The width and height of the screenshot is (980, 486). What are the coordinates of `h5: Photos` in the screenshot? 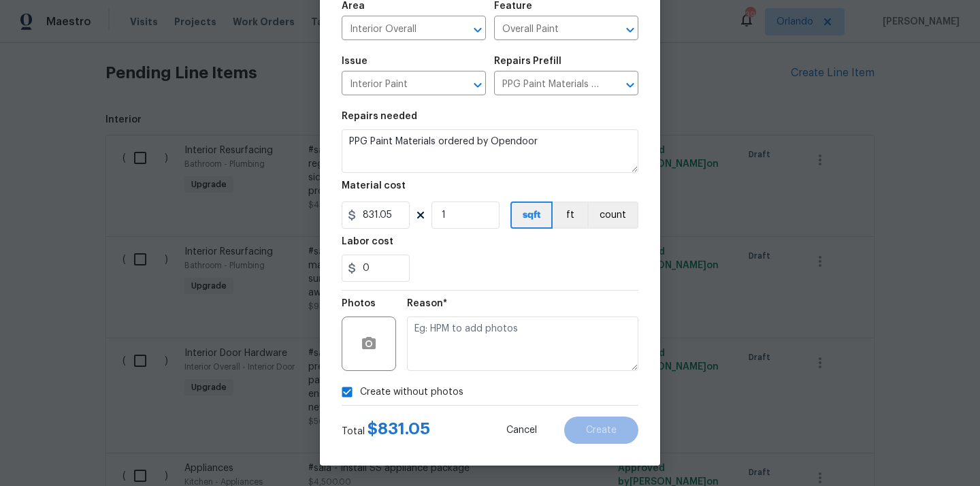 It's located at (359, 304).